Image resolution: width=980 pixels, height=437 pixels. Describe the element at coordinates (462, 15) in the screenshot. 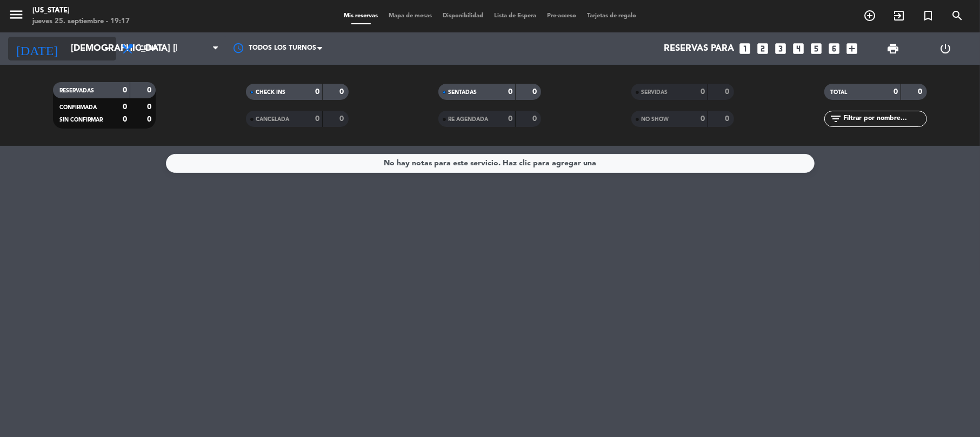

I see `span: Disponibilidad` at that location.